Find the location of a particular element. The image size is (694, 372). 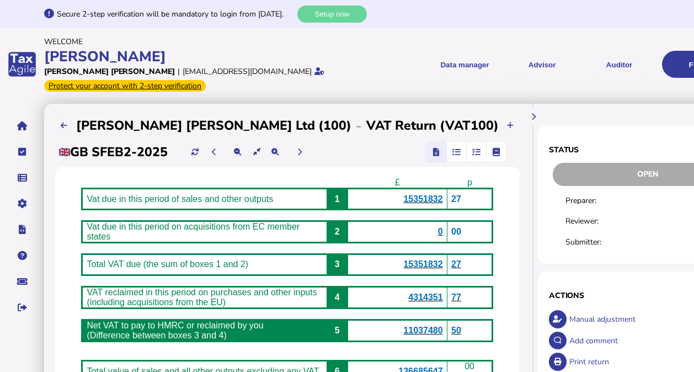

mat-button-toggle: Reconcilliation view by tax code is located at coordinates (476, 152).